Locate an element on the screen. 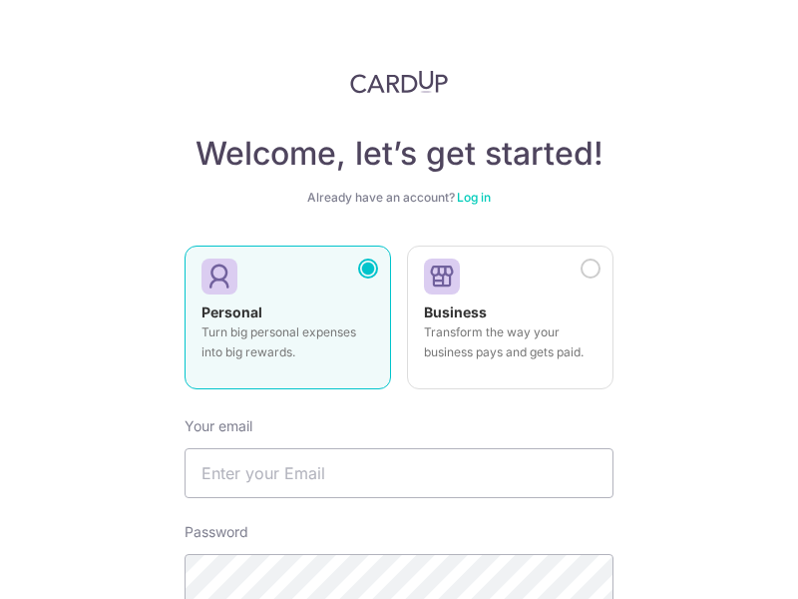 The image size is (798, 599). label: Your email is located at coordinates (219, 426).